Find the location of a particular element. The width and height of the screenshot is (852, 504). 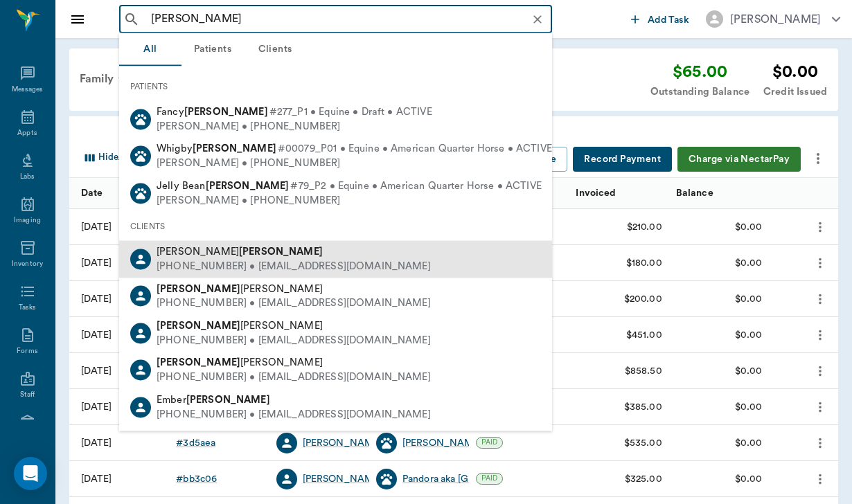

div: $535.00 is located at coordinates (643, 443).